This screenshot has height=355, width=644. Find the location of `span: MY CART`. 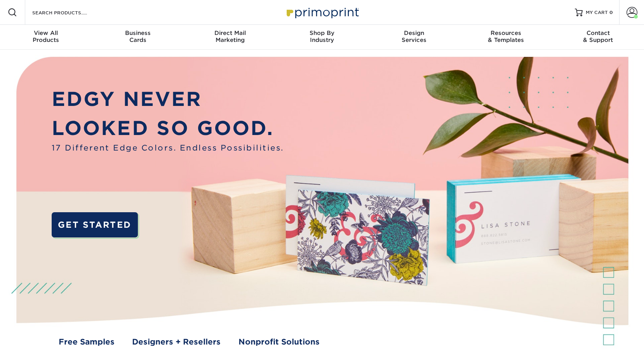

span: MY CART is located at coordinates (596, 12).